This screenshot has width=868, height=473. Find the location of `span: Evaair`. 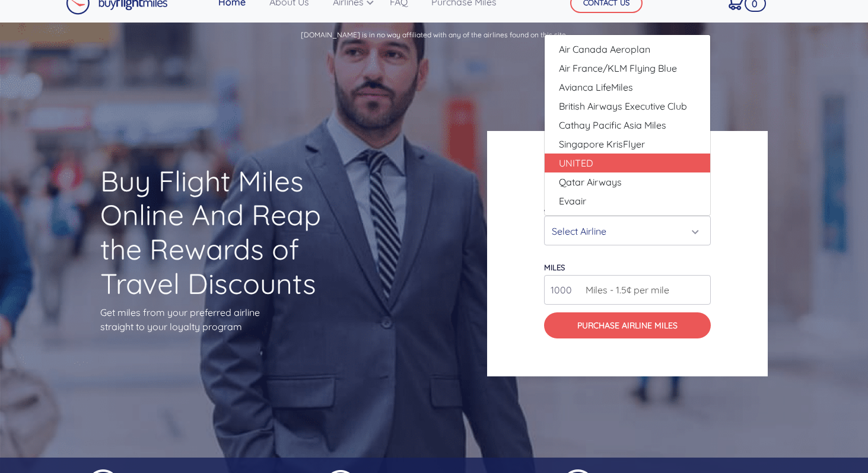

span: Evaair is located at coordinates (572, 201).